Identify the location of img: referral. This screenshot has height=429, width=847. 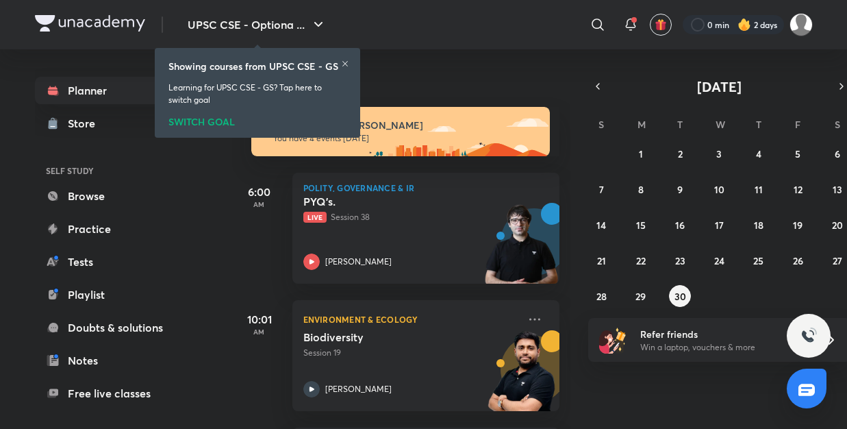
(613, 340).